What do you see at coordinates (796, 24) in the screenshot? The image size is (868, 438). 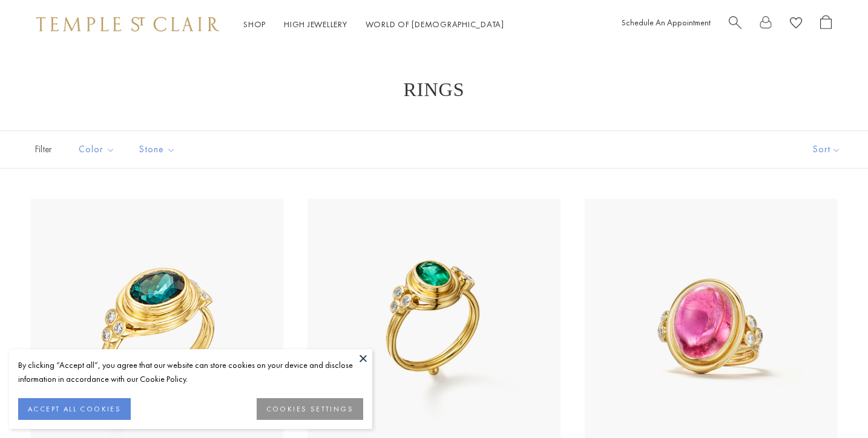 I see `a: View Wishlist` at bounding box center [796, 24].